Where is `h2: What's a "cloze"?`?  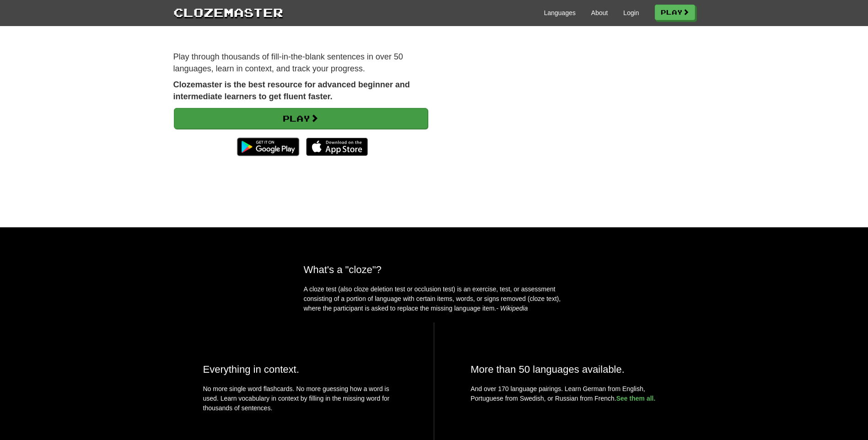 h2: What's a "cloze"? is located at coordinates (434, 270).